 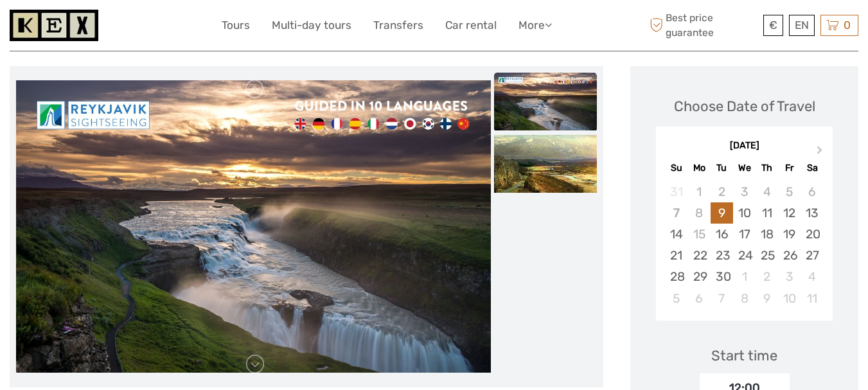 What do you see at coordinates (745, 355) in the screenshot?
I see `div: Start time` at bounding box center [745, 355].